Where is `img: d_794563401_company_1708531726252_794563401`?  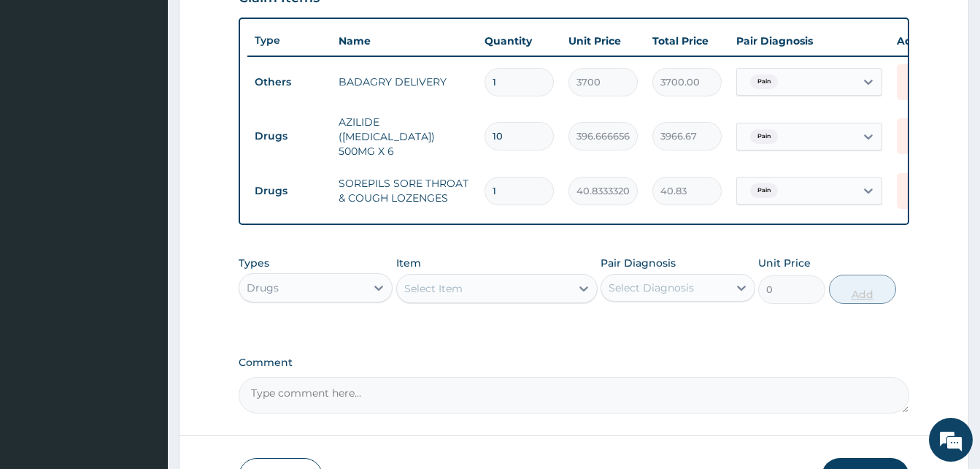 img: d_794563401_company_1708531726252_794563401 is located at coordinates (43, 91).